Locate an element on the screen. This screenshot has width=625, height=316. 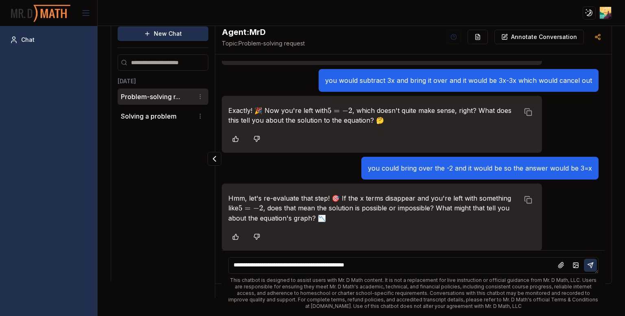
button: New Chat is located at coordinates (163, 34).